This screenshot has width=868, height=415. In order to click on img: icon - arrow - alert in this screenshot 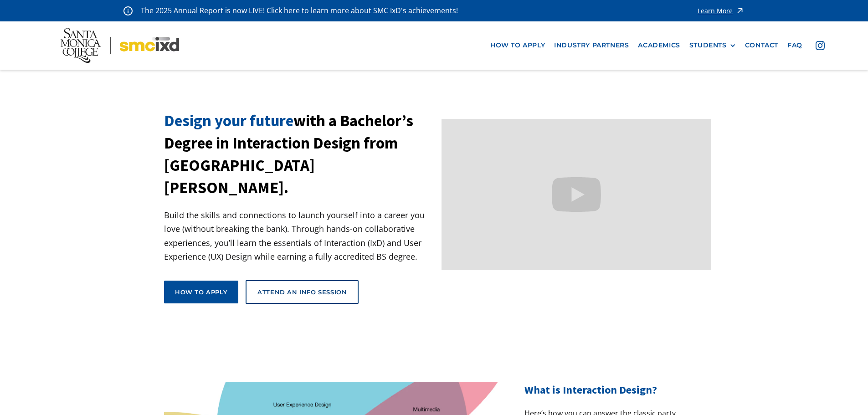, I will do `click(740, 11)`.